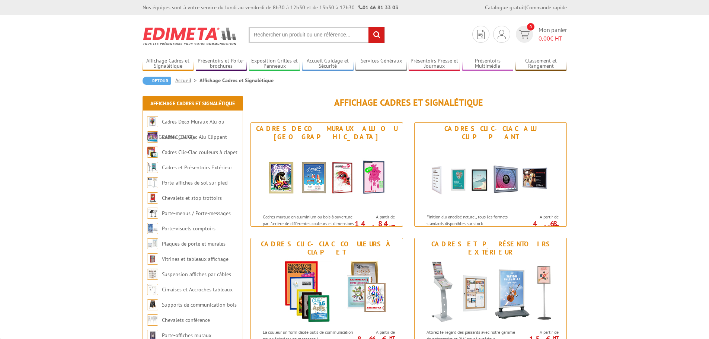 This screenshot has height=339, width=709. What do you see at coordinates (236, 80) in the screenshot?
I see `li: Affichage Cadres et Signalétique` at bounding box center [236, 80].